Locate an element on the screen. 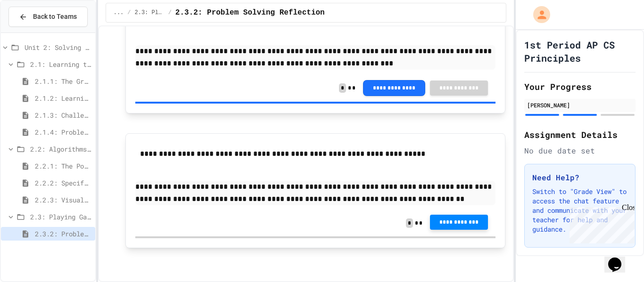  div: Chat with us now!Close is located at coordinates (35, 32).